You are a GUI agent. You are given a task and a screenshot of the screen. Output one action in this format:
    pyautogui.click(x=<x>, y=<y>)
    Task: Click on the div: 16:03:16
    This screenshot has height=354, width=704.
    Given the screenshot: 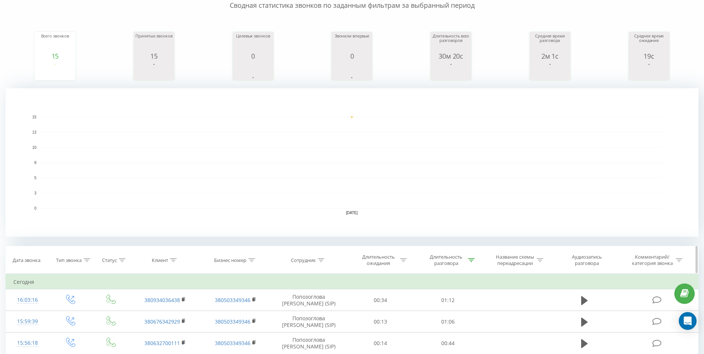 What is the action you would take?
    pyautogui.click(x=27, y=300)
    